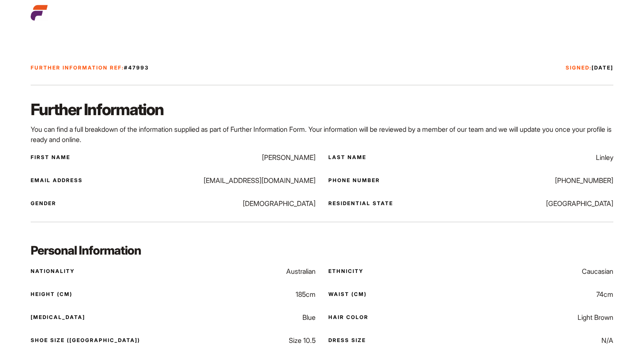  Describe the element at coordinates (347, 294) in the screenshot. I see `p: Waist (CM)` at that location.